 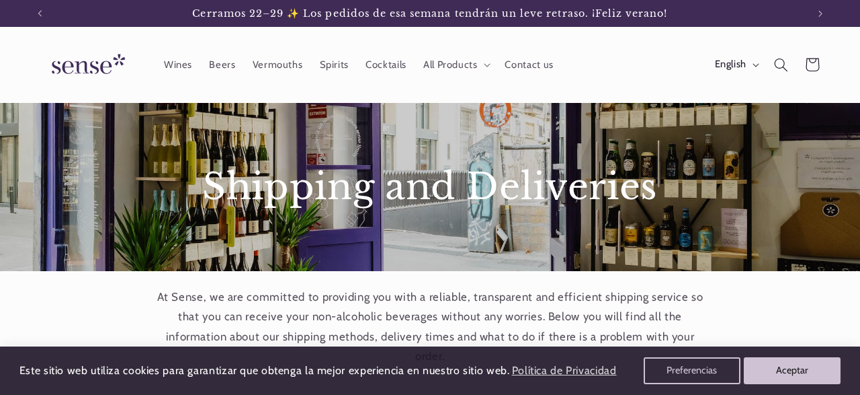 What do you see at coordinates (177, 65) in the screenshot?
I see `a: Wines` at bounding box center [177, 65].